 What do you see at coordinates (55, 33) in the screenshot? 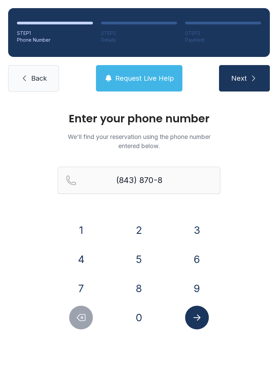
I see `div: STEP 1` at bounding box center [55, 33].